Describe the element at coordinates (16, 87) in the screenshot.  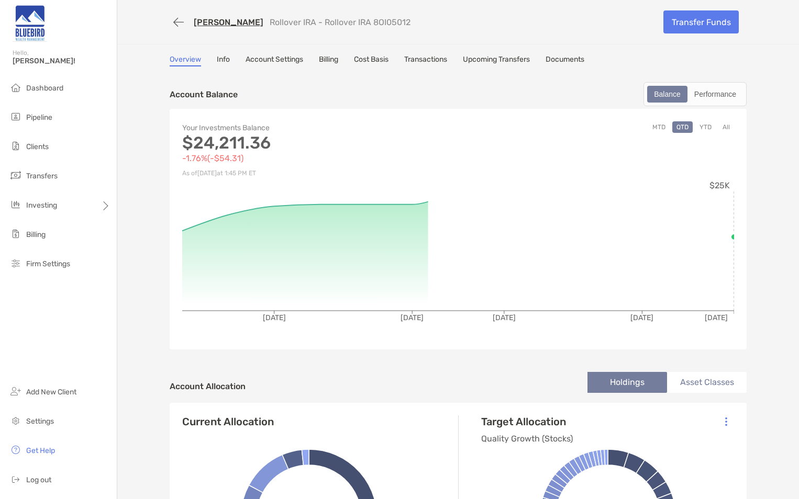
I see `img: dashboard icon` at that location.